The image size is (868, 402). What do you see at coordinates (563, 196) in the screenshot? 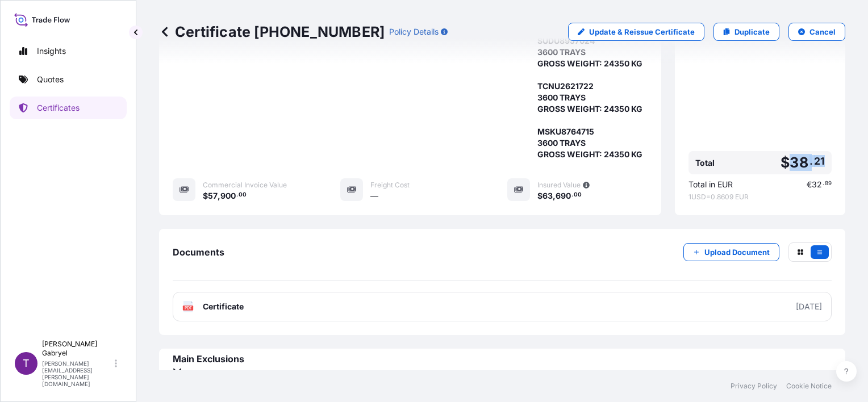
I see `span: 690` at bounding box center [563, 196].